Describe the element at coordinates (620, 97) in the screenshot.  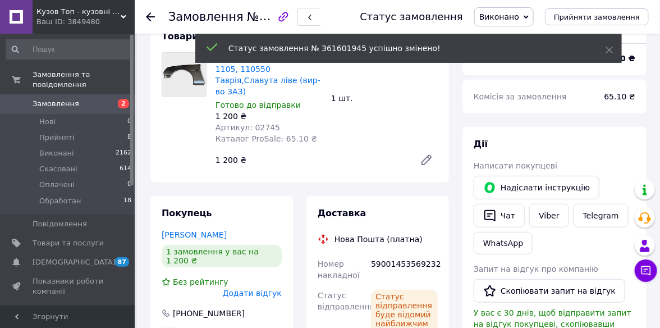
I see `span: 65.10 ₴` at that location.